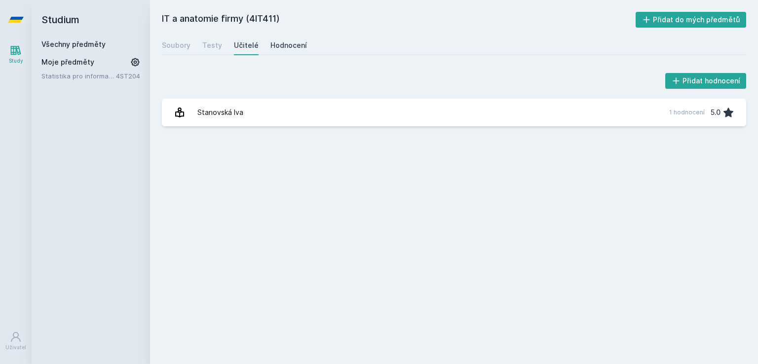 The image size is (758, 364). What do you see at coordinates (128, 76) in the screenshot?
I see `a: 4ST204` at bounding box center [128, 76].